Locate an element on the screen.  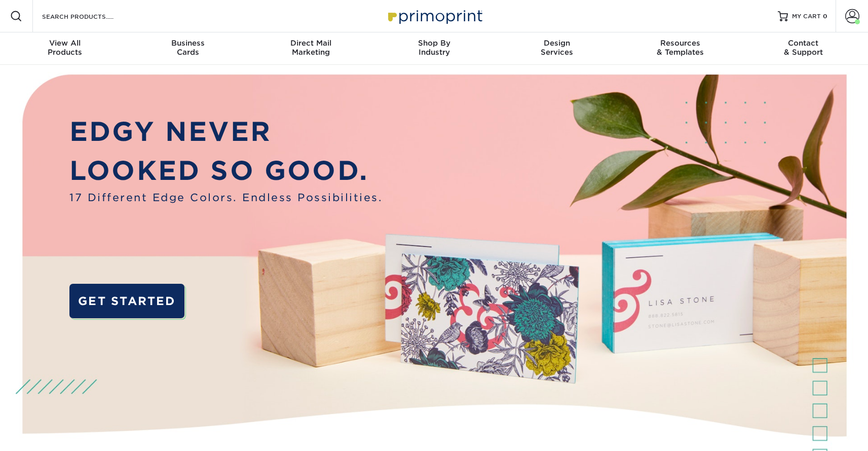
a: Contact& Support is located at coordinates (803, 49).